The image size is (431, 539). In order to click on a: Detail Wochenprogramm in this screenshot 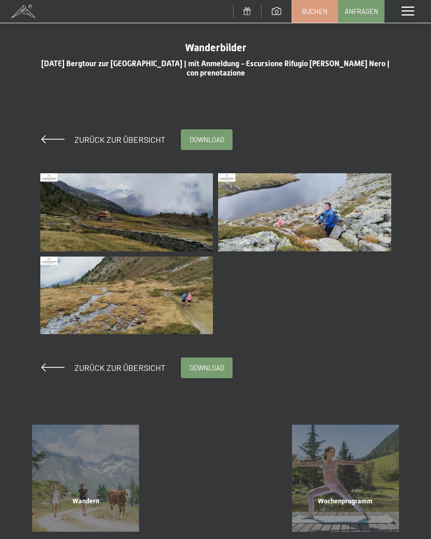, I will do `click(345, 478)`.